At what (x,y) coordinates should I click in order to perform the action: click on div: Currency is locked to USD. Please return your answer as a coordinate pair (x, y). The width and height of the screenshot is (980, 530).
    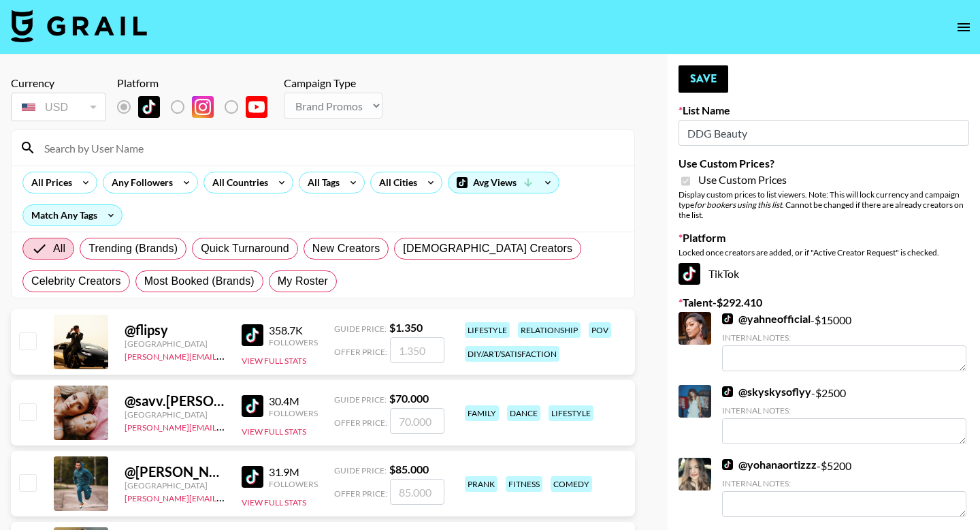
    Looking at the image, I should click on (58, 107).